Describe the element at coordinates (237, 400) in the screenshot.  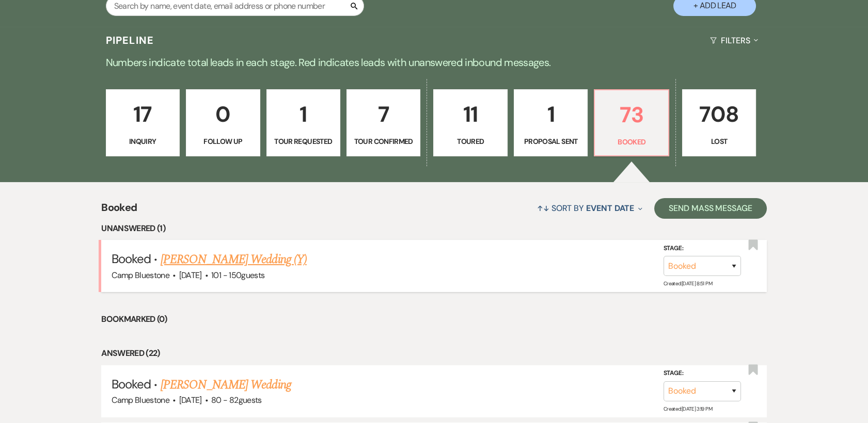
I see `span: 80 - 82 guests` at that location.